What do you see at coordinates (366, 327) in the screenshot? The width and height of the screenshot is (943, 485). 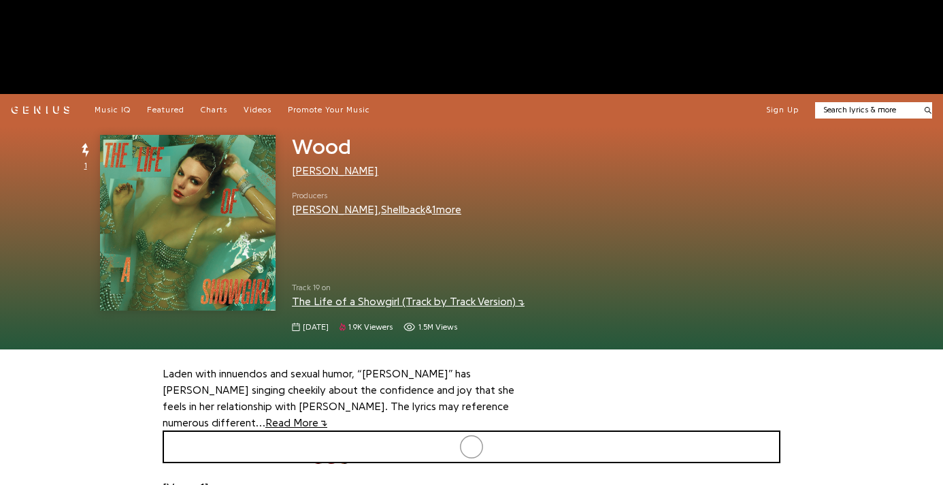 I see `span: 1,898 viewers` at bounding box center [366, 327].